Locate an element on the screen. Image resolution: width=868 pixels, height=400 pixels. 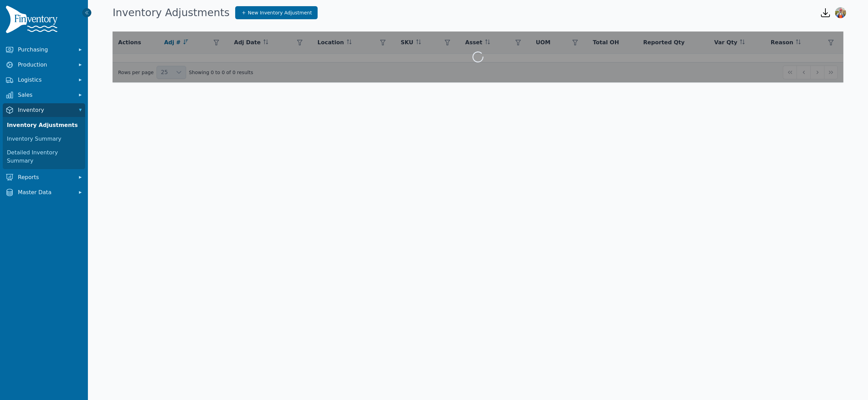
img: Sera Wheeler is located at coordinates (841, 12).